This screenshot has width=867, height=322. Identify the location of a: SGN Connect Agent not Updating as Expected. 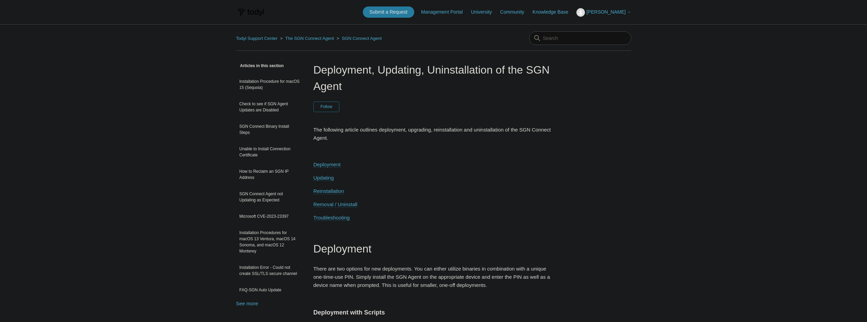
(269, 197).